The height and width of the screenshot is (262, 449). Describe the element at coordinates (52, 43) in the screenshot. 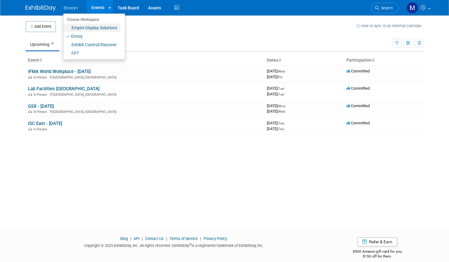

I see `span: 4` at that location.